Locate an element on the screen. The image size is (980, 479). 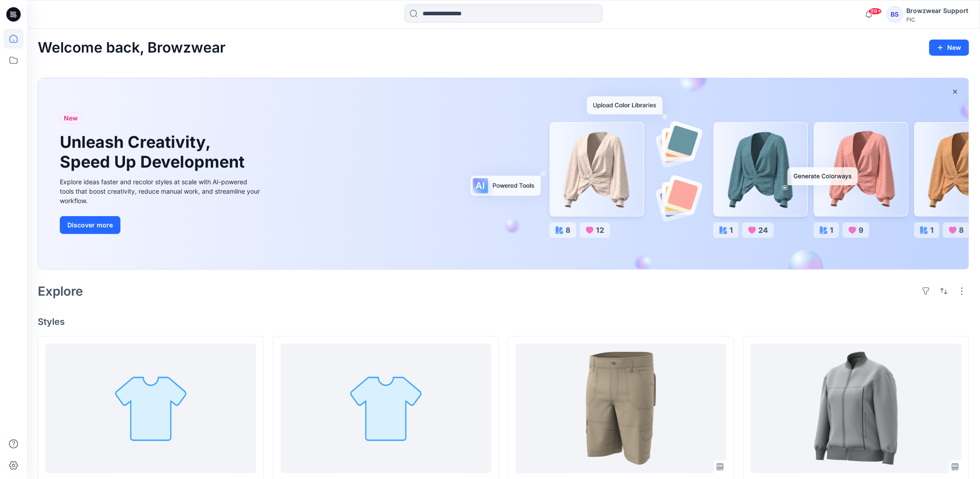
a: test is located at coordinates (150, 408).